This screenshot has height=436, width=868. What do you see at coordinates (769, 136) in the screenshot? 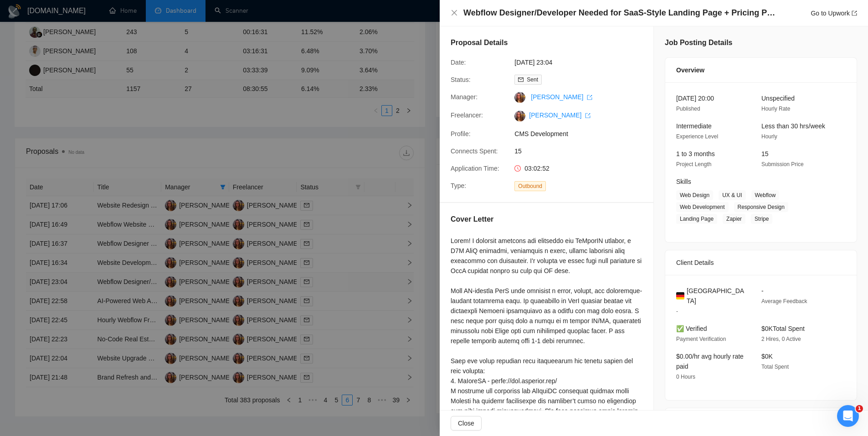
I see `span: Hourly` at bounding box center [769, 136].